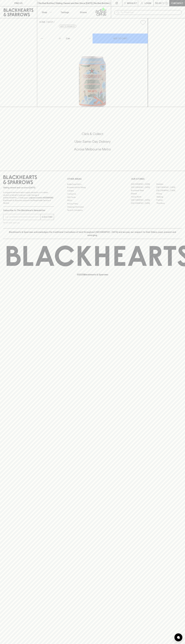  I want to click on p: Checkout, so click(177, 3).